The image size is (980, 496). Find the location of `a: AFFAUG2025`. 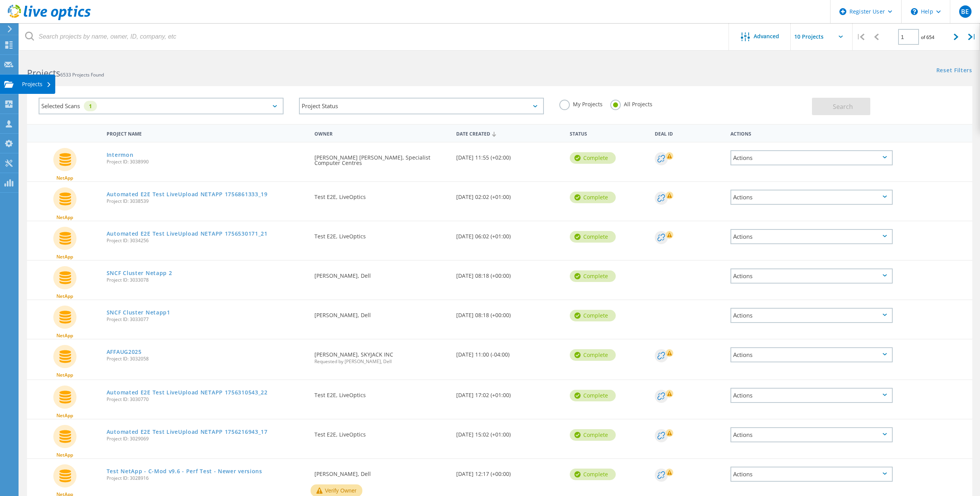

a: AFFAUG2025 is located at coordinates (124, 352).